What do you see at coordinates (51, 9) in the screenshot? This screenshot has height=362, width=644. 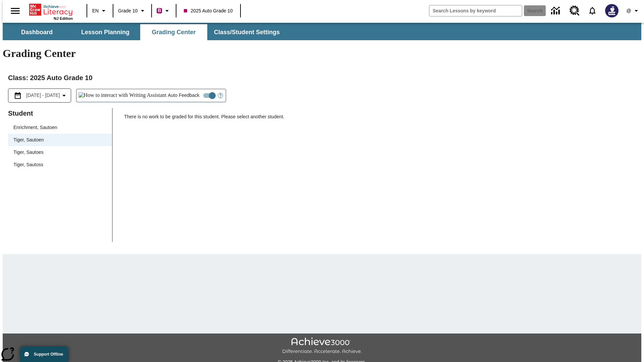 I see `a: Home` at bounding box center [51, 9].